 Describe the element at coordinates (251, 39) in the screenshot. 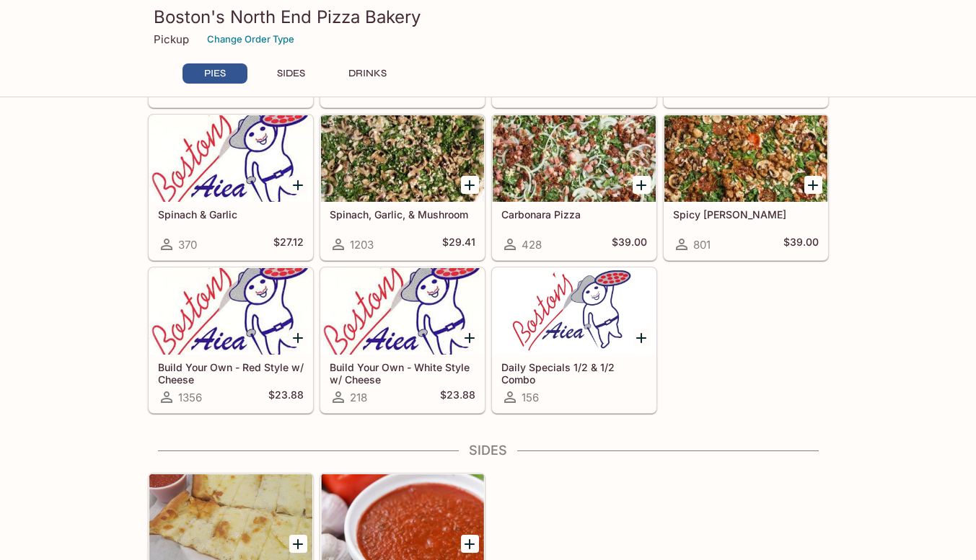

I see `button: Change Order Type` at that location.